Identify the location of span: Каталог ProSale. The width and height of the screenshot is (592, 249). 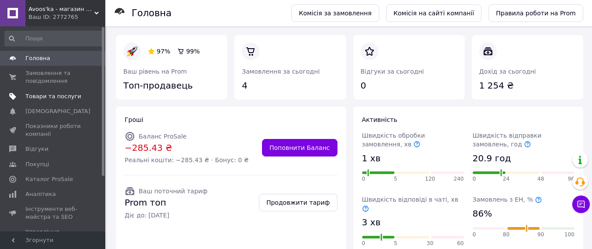
(49, 179).